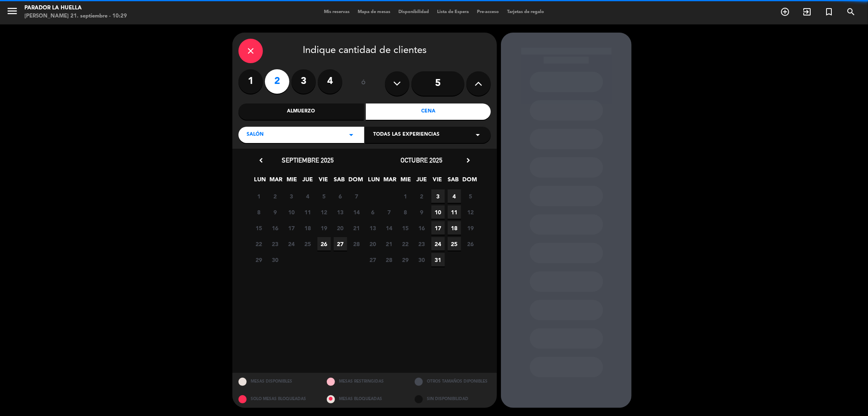 This screenshot has width=868, height=416. What do you see at coordinates (275, 228) in the screenshot?
I see `span: 16` at bounding box center [275, 228].